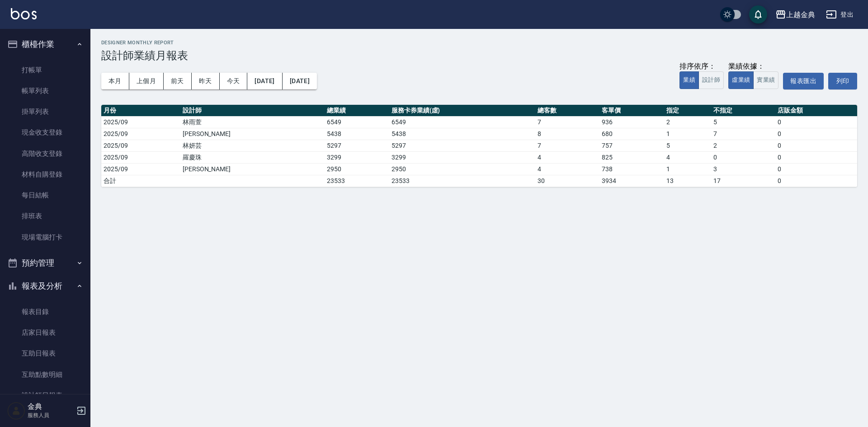 The width and height of the screenshot is (868, 427). I want to click on button: 虛業績, so click(741, 80).